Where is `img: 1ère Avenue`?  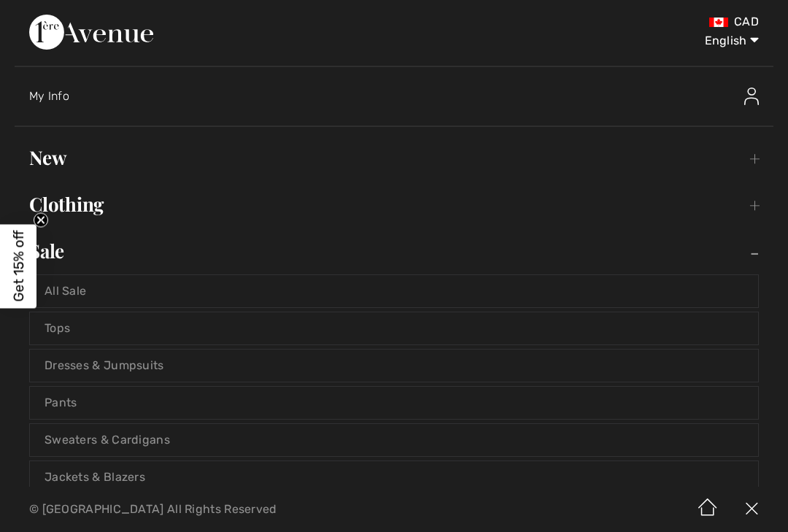 img: 1ère Avenue is located at coordinates (91, 32).